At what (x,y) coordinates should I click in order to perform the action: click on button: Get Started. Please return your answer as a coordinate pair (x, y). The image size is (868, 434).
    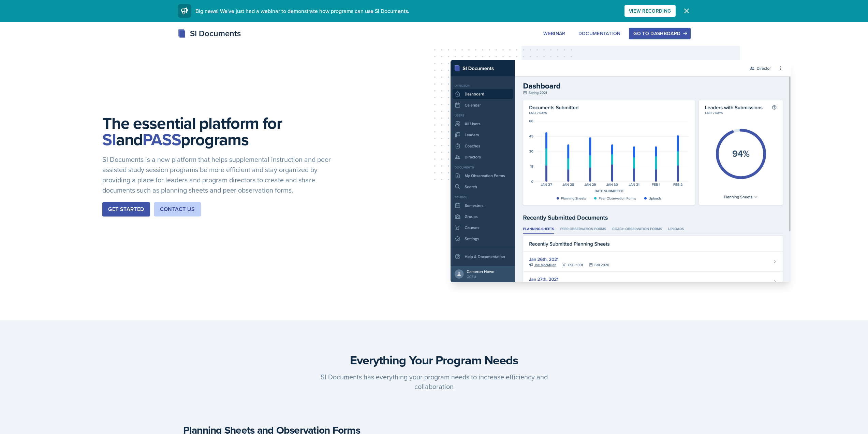
    Looking at the image, I should click on (126, 209).